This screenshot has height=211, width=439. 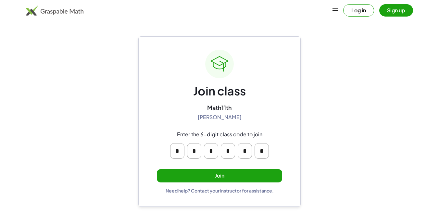 I want to click on input: Please enter OTP character 4, so click(x=228, y=151).